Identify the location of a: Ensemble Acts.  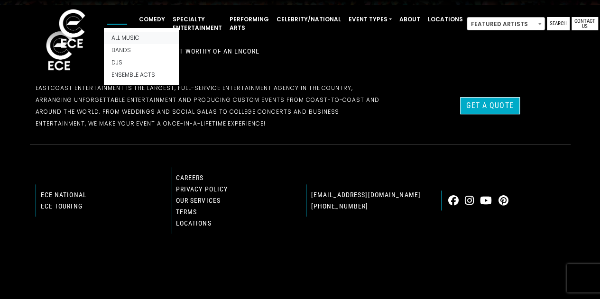
(141, 75).